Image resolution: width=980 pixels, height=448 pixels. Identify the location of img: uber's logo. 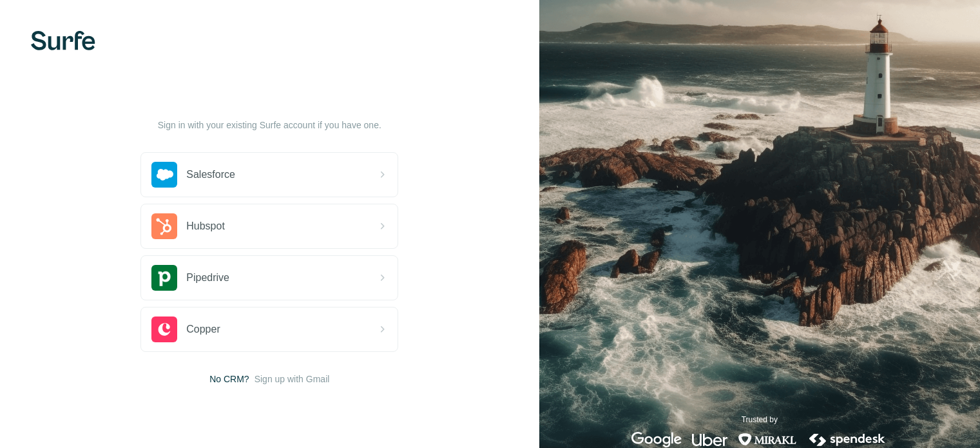
(709, 439).